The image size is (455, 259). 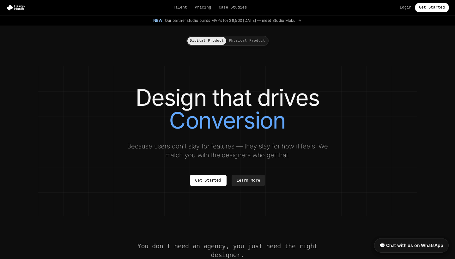 What do you see at coordinates (405, 8) in the screenshot?
I see `a: Login` at bounding box center [405, 8].